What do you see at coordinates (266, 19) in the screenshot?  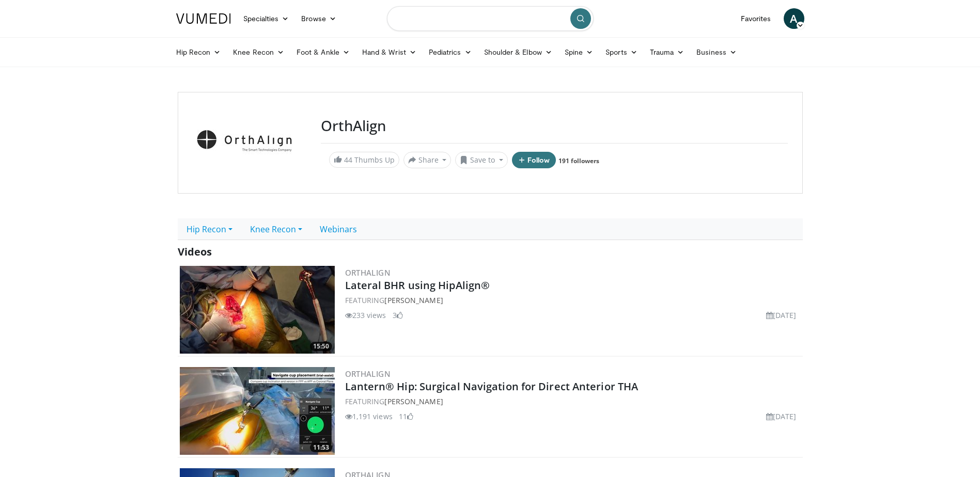 I see `a: Specialties` at bounding box center [266, 19].